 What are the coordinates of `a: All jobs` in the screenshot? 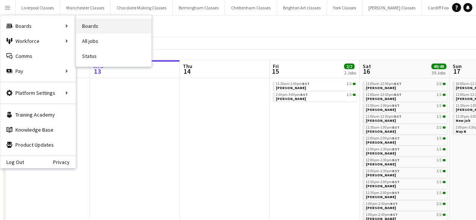 It's located at (114, 41).